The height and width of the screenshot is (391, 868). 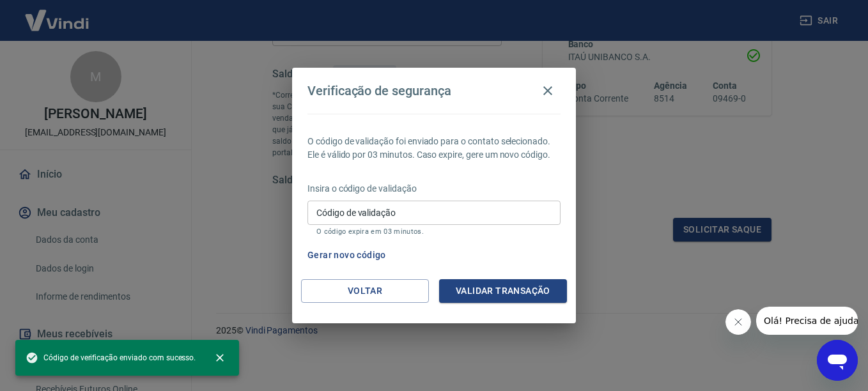 What do you see at coordinates (220, 358) in the screenshot?
I see `button: close` at bounding box center [220, 358].